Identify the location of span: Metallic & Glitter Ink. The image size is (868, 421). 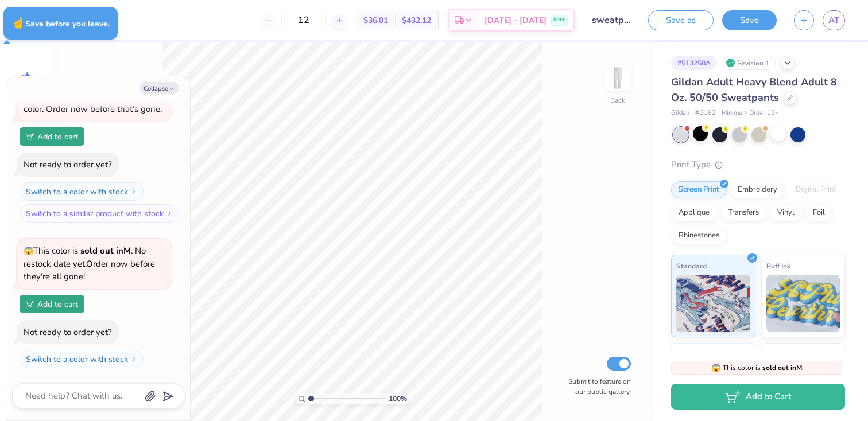
(800, 354).